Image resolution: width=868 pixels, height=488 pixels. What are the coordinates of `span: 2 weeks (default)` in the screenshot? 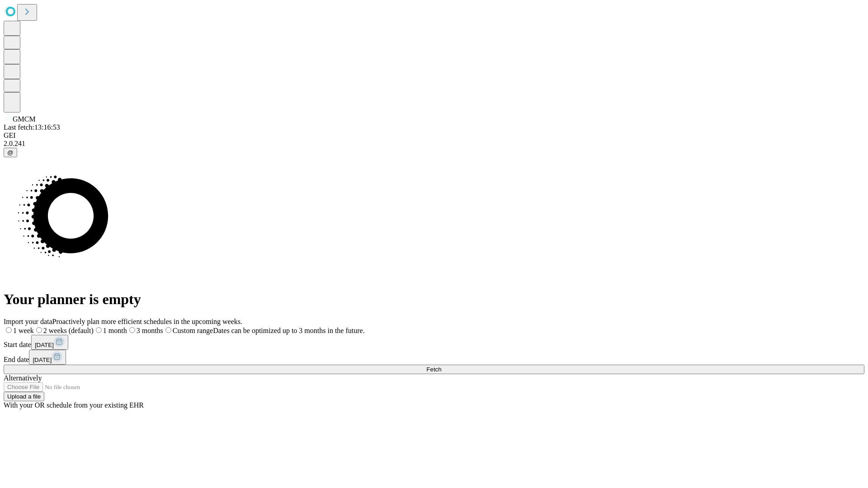 It's located at (69, 330).